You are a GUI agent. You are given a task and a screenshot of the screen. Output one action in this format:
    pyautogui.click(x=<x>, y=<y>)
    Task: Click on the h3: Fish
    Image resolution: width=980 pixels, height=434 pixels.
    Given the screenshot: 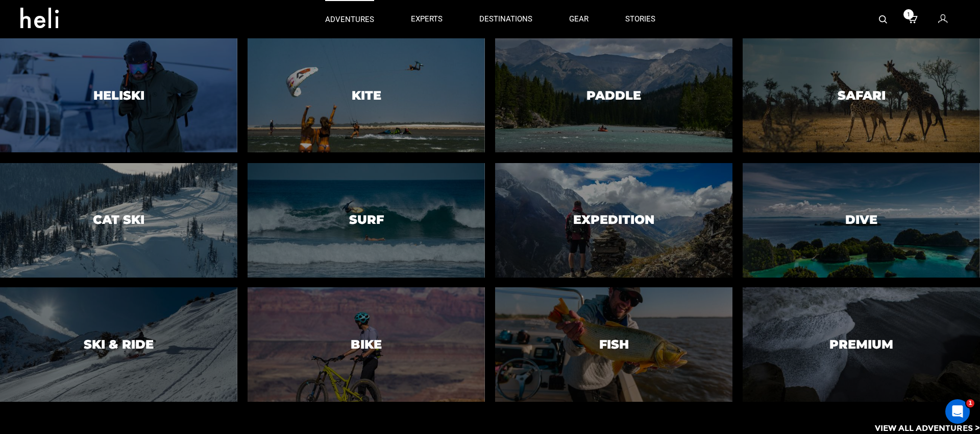 What is the action you would take?
    pyautogui.click(x=614, y=344)
    